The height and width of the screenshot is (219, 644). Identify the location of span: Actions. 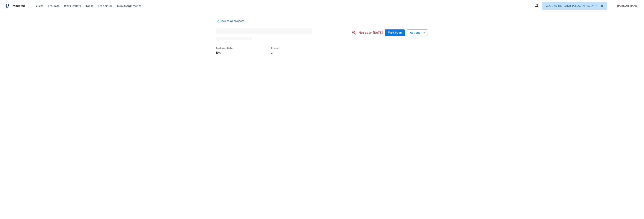
(417, 33).